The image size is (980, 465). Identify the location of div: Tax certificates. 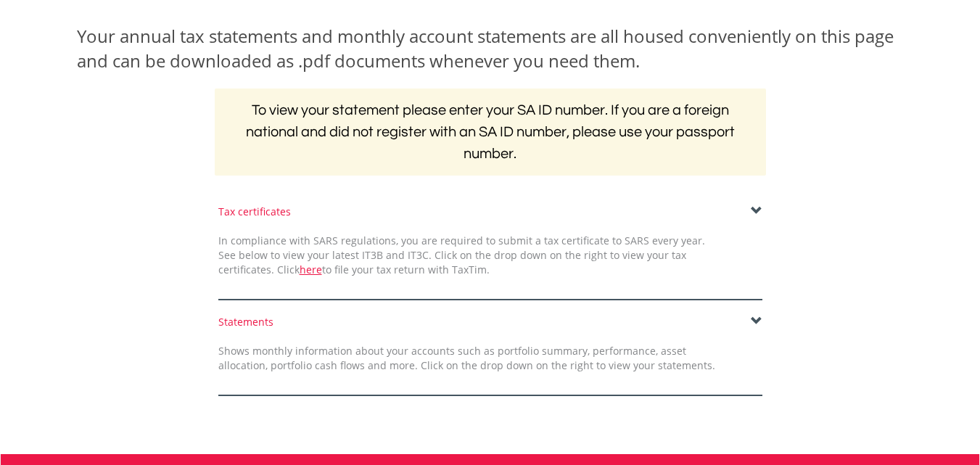
(491, 212).